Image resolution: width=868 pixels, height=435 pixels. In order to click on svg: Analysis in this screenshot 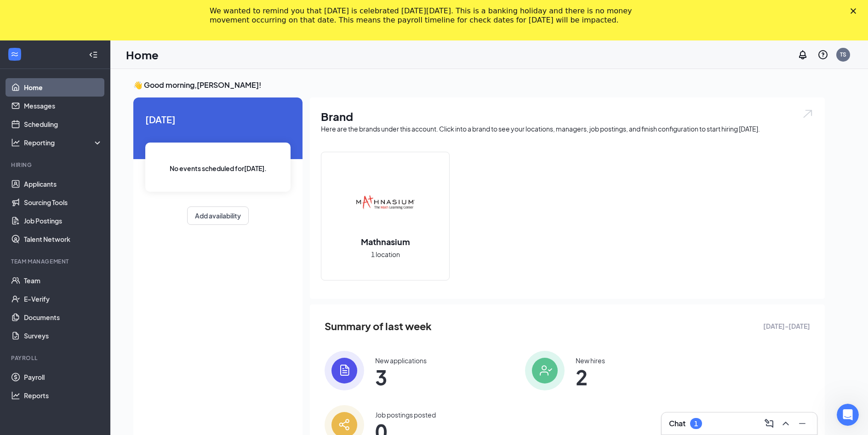, I will do `click(16, 143)`.